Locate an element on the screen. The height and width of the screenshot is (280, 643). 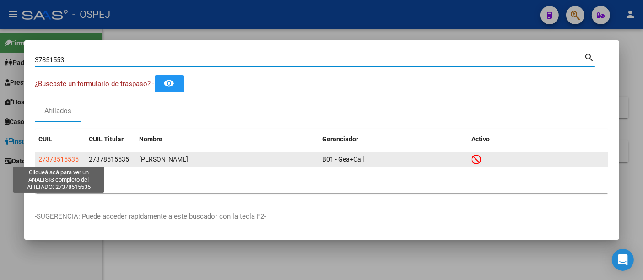
div: 1 total is located at coordinates (322, 182).